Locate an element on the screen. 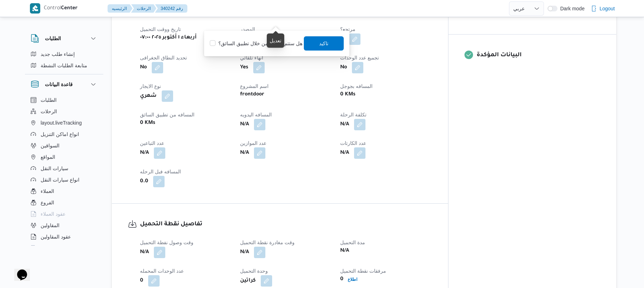 The height and width of the screenshot is (288, 644). button: اطلاع is located at coordinates (352, 279).